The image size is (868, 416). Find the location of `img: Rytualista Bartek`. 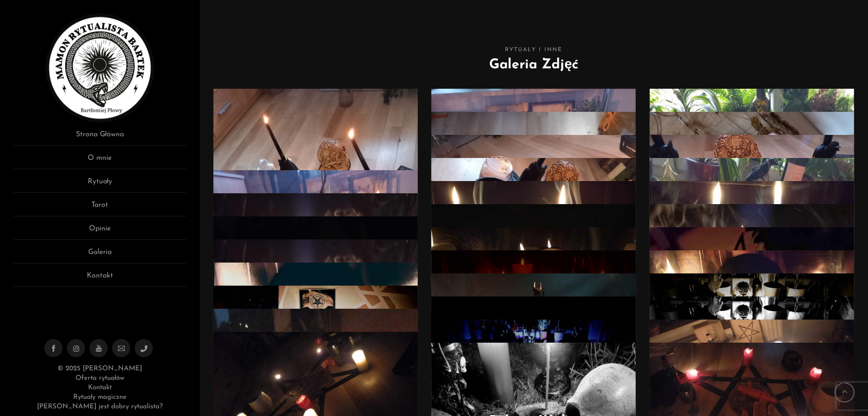

img: Rytualista Bartek is located at coordinates (100, 68).